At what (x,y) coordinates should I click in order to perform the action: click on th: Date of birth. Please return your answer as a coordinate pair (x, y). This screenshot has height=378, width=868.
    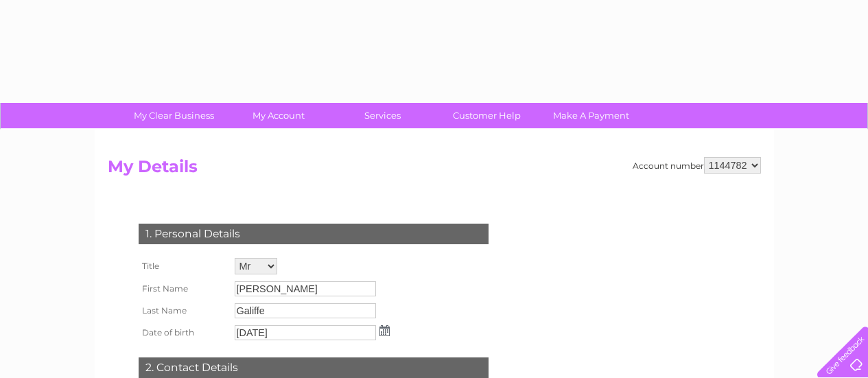
    Looking at the image, I should click on (183, 333).